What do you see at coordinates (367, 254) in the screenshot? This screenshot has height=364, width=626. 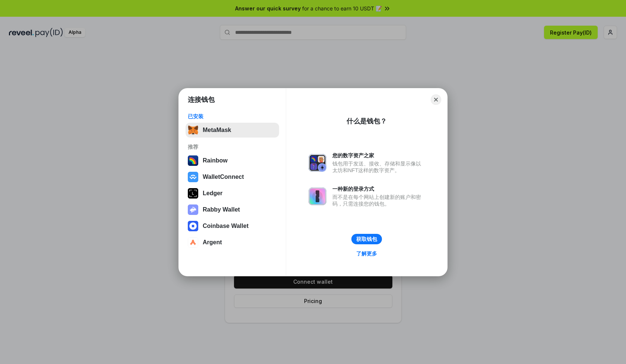 I see `div: 了解更多` at bounding box center [367, 254].